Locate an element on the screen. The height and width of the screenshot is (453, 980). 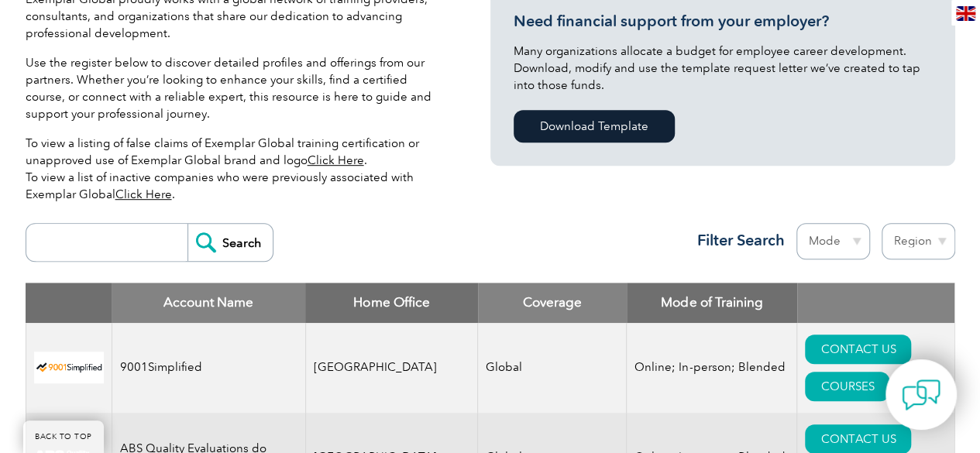
a: BACK TO TOP is located at coordinates (64, 437).